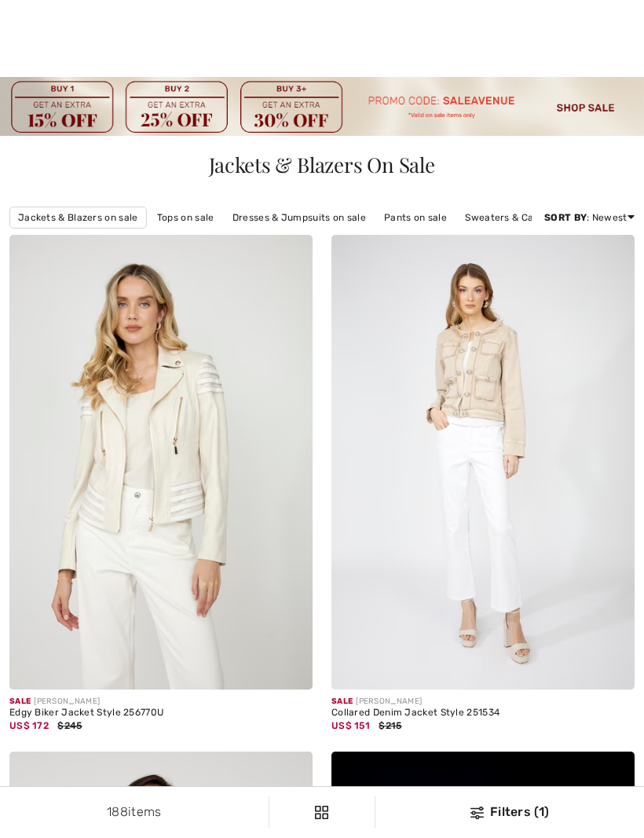 The image size is (644, 838). I want to click on a: Sweaters & Cardigans on sale, so click(534, 218).